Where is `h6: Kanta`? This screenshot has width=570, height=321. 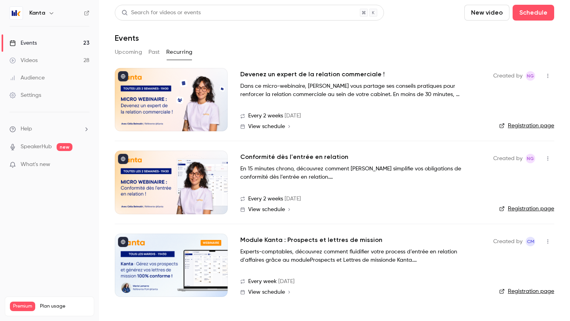 h6: Kanta is located at coordinates (37, 13).